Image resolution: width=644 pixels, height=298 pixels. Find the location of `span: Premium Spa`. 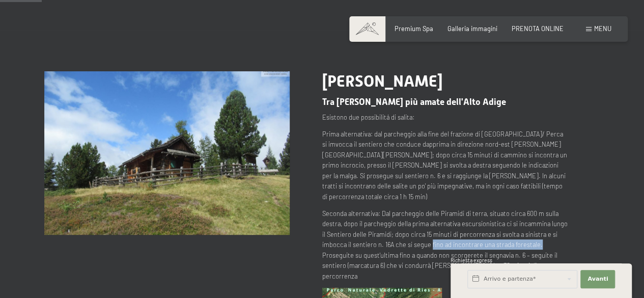

span: Premium Spa is located at coordinates (414, 29).